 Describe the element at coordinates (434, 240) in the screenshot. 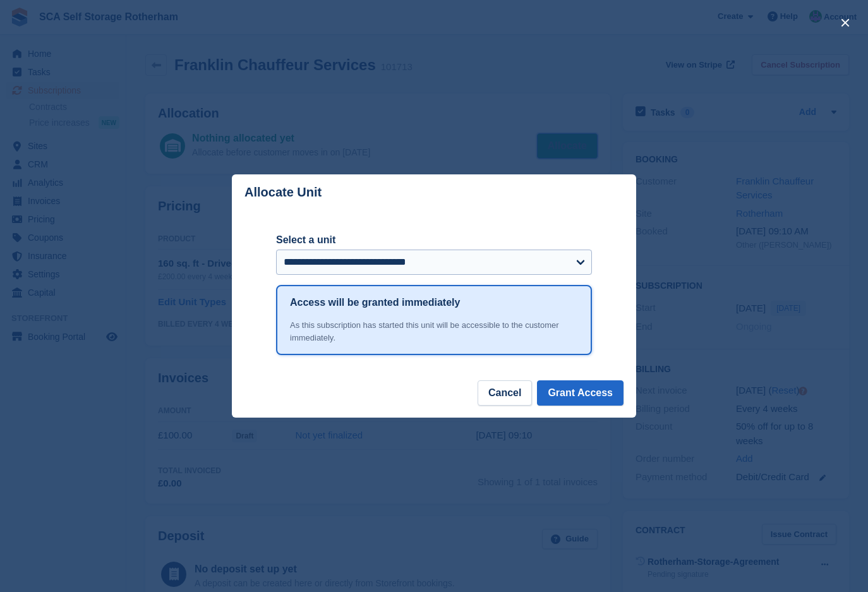

I see `label: Select a unit` at that location.